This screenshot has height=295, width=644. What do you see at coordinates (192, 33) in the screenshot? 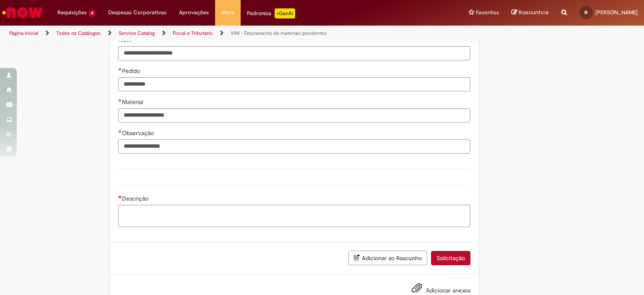
I see `a: Fiscal e Tributário` at bounding box center [192, 33].